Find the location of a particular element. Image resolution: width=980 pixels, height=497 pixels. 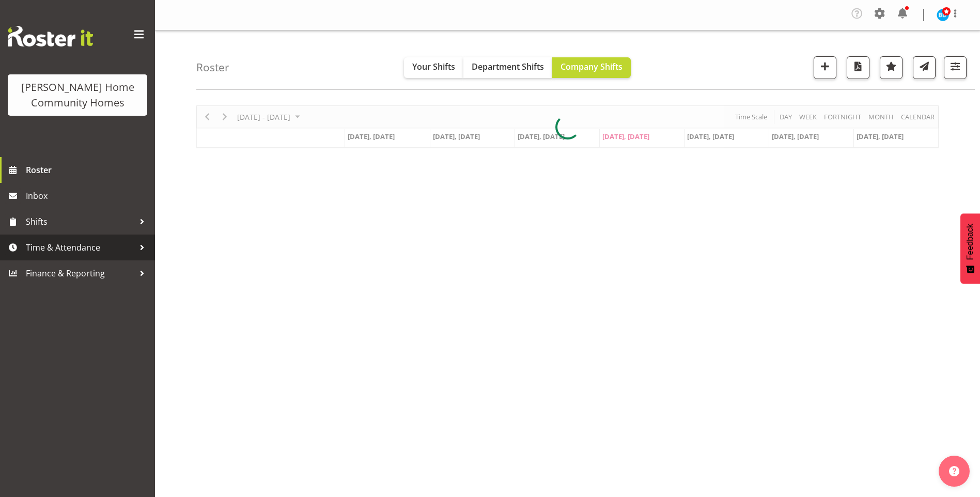

span: Feedback is located at coordinates (970, 242).